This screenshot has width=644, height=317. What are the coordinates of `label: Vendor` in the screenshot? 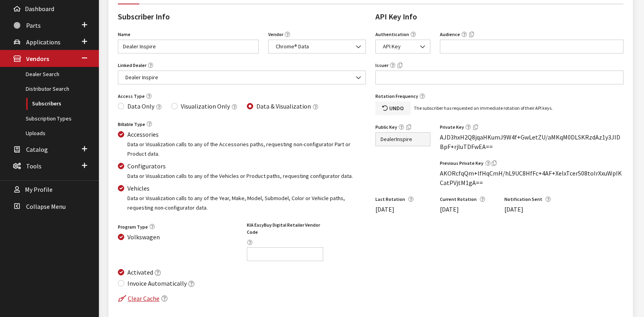 It's located at (276, 34).